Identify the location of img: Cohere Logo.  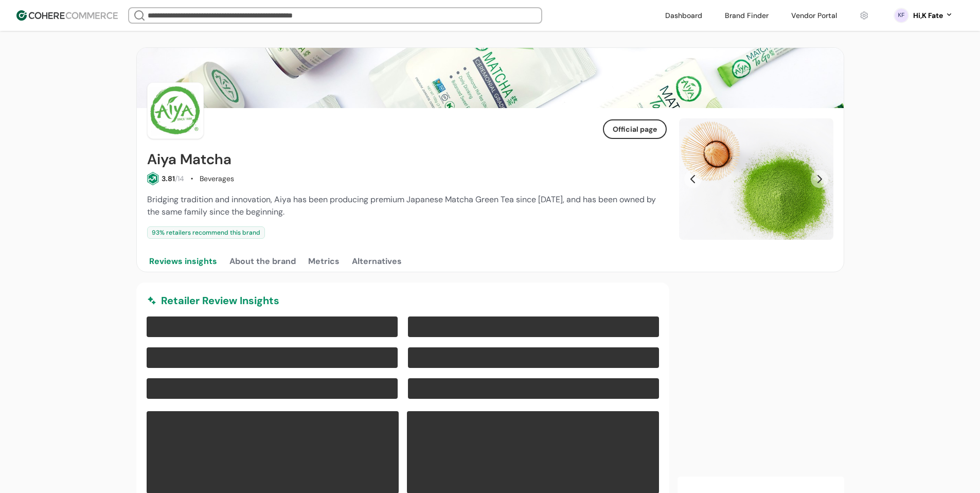
(67, 16).